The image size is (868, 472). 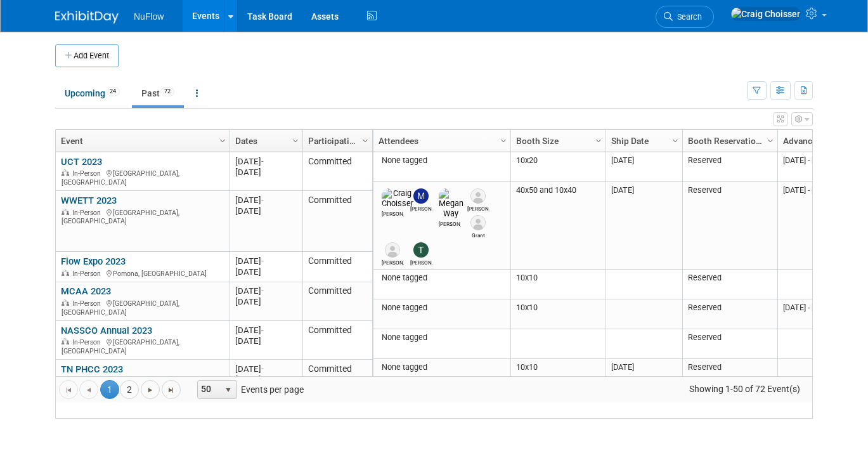 I want to click on div: Megan Way, so click(x=449, y=223).